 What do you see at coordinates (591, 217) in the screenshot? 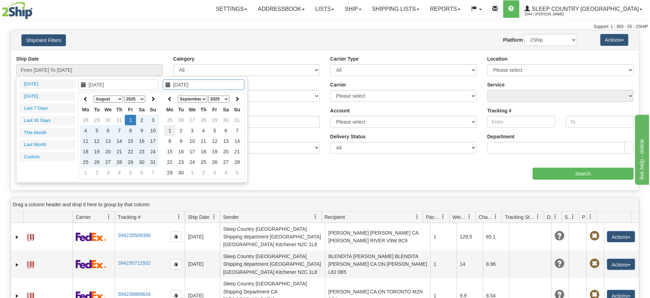
I see `a: Pickup Status filter column settings` at bounding box center [591, 217].